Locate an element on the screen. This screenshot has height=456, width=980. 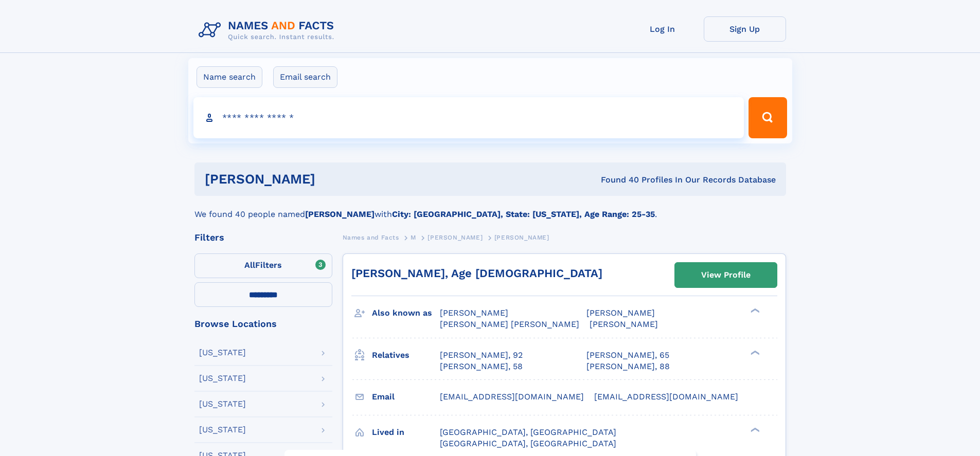
div: Found 40 Profiles In Our Records Database is located at coordinates (617, 180).